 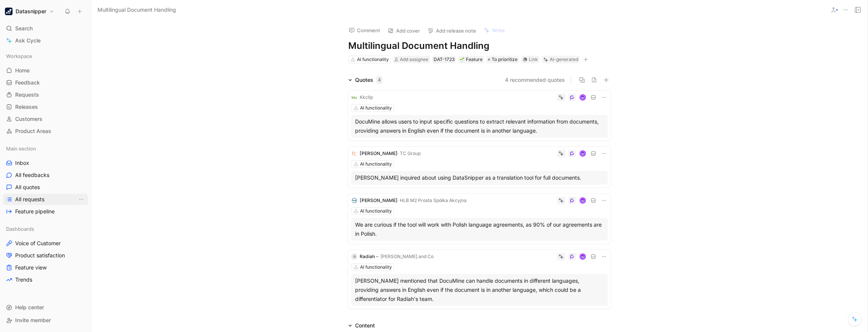 What do you see at coordinates (32, 175) in the screenshot?
I see `span: All feedbacks` at bounding box center [32, 175].